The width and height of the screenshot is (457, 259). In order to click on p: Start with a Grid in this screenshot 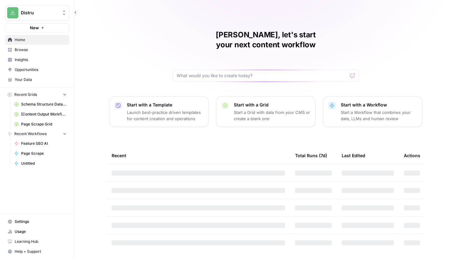, I will do `click(272, 105)`.